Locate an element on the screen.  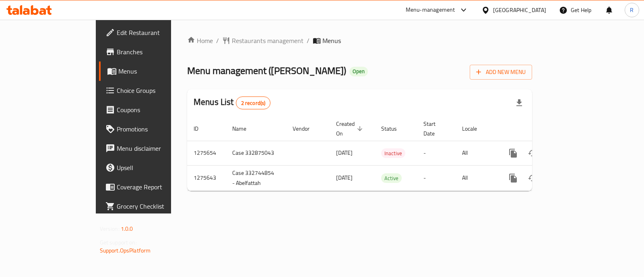
nav: breadcrumb is located at coordinates (359, 41).